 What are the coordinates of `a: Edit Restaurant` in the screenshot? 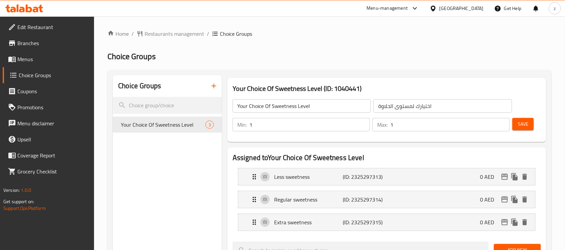 It's located at (49, 27).